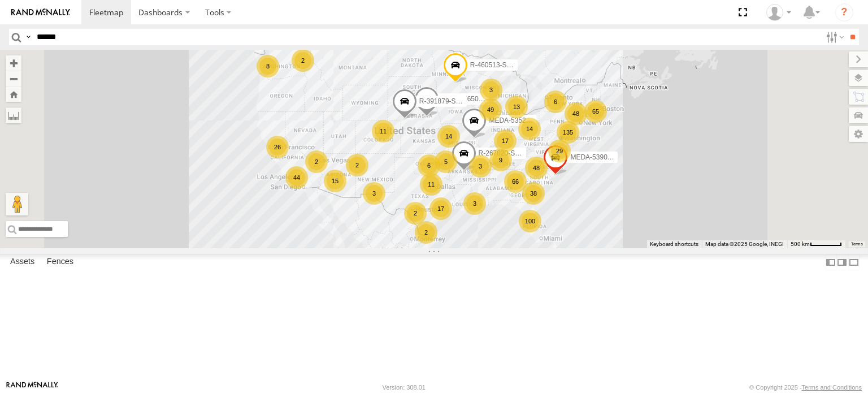 The height and width of the screenshot is (393, 868). I want to click on button: Map Scale: 500 km per 53 pixels, so click(816, 245).